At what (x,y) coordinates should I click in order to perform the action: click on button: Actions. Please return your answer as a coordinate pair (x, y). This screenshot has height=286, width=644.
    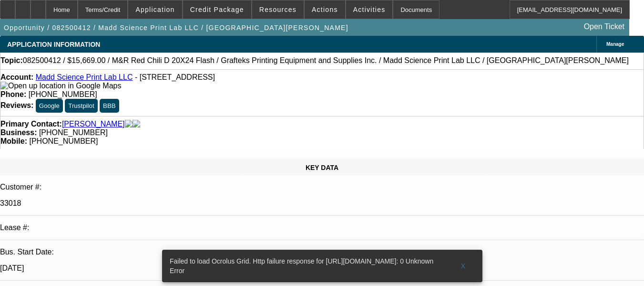
    Looking at the image, I should click on (325, 10).